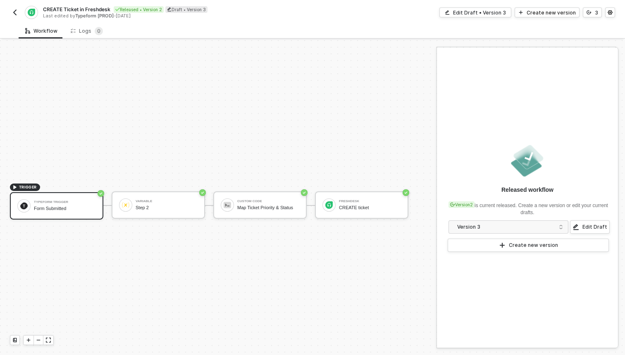 Image resolution: width=625 pixels, height=355 pixels. What do you see at coordinates (528, 206) in the screenshot?
I see `div: is current released. Create a new version or edit your current drafts.` at bounding box center [528, 206].